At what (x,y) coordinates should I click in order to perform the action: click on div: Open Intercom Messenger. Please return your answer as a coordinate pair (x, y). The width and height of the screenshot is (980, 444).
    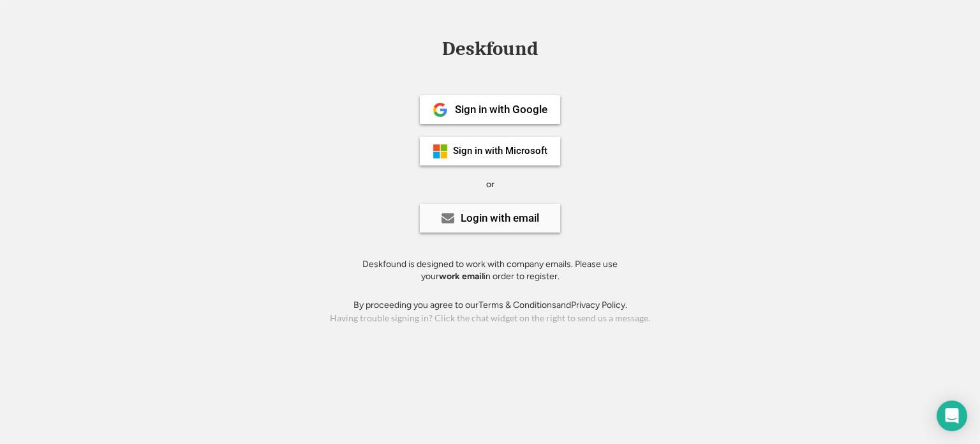
    Looking at the image, I should click on (952, 416).